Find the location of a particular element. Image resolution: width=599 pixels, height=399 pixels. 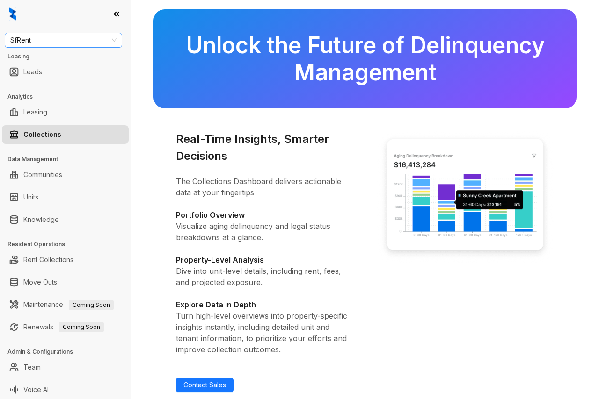

h3: Data Management is located at coordinates (69, 159).